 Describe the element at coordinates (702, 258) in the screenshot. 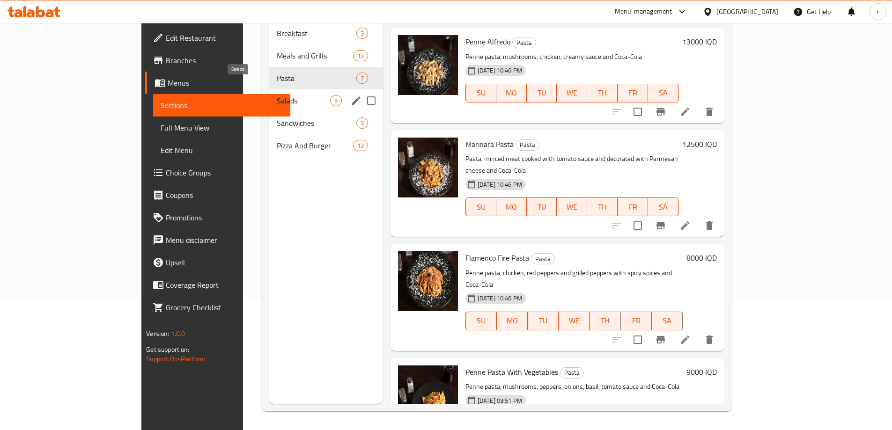

I see `h6: 8000 IQD` at that location.